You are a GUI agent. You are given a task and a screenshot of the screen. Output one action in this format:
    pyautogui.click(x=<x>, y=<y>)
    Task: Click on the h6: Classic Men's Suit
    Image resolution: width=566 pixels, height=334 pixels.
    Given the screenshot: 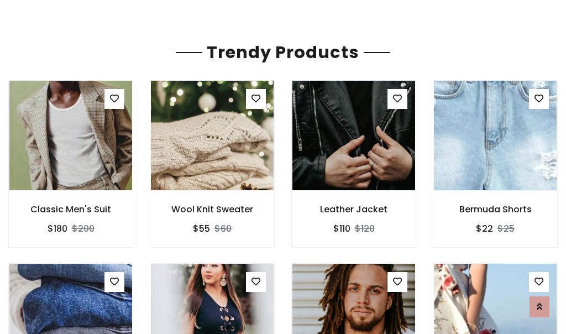 What is the action you would take?
    pyautogui.click(x=71, y=209)
    